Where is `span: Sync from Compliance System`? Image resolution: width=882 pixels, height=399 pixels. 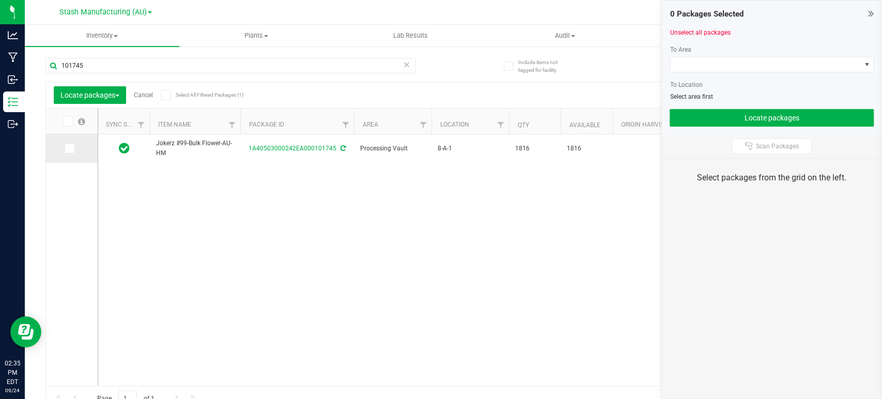 span: Sync from Compliance System is located at coordinates (342, 148).